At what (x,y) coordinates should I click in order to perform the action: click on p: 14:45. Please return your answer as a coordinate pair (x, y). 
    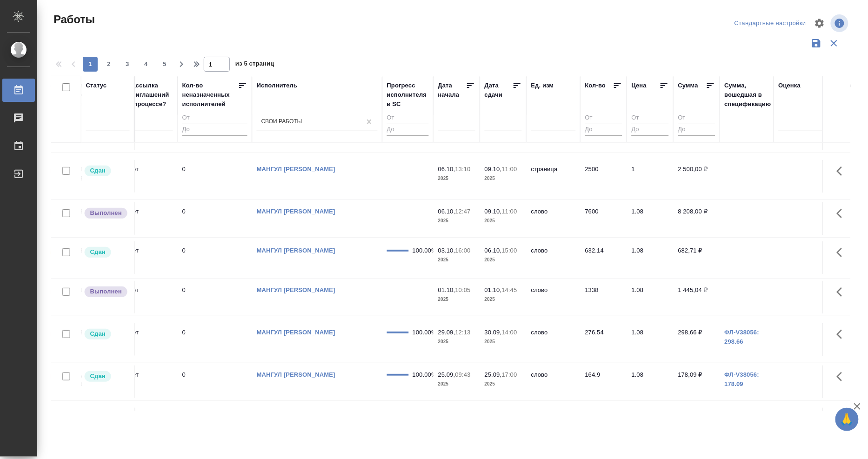
    Looking at the image, I should click on (510, 290).